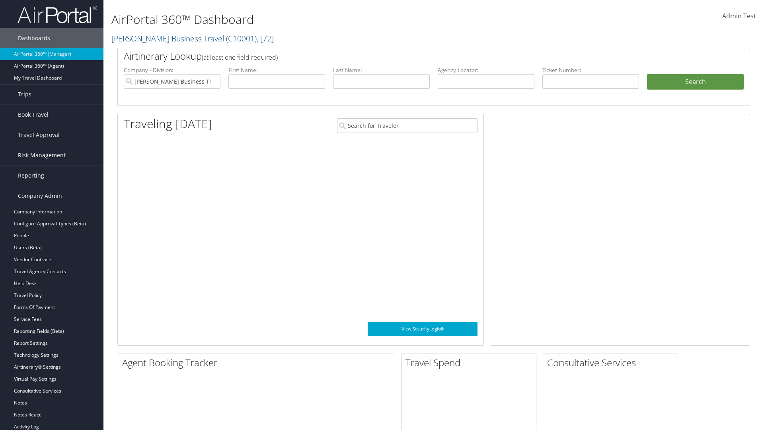 This screenshot has height=430, width=764. What do you see at coordinates (612, 363) in the screenshot?
I see `h2: Consultative Services` at bounding box center [612, 363].